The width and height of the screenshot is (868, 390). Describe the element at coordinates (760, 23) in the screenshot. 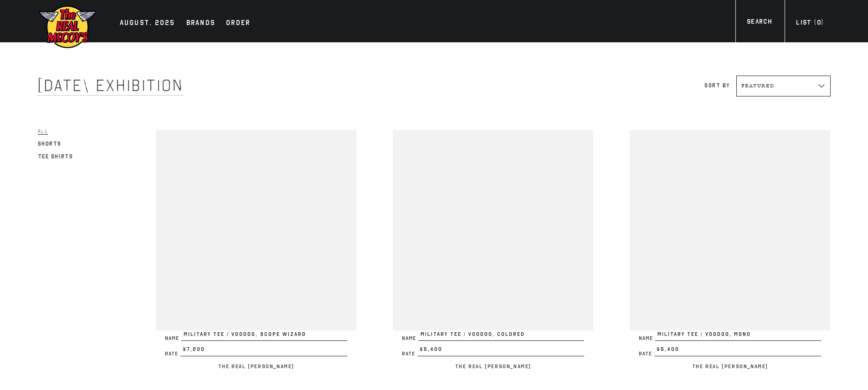

I see `a: Search` at that location.